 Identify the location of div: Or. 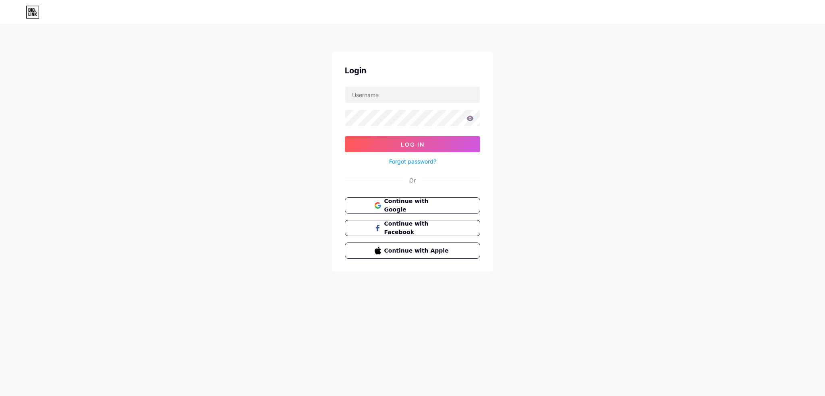
(413, 180).